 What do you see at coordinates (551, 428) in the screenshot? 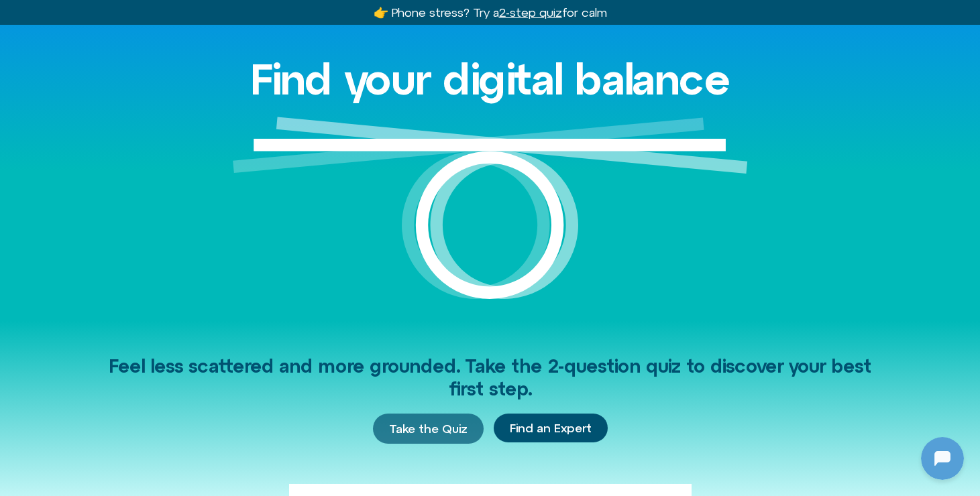
I see `a: Find an Expert` at bounding box center [551, 428].